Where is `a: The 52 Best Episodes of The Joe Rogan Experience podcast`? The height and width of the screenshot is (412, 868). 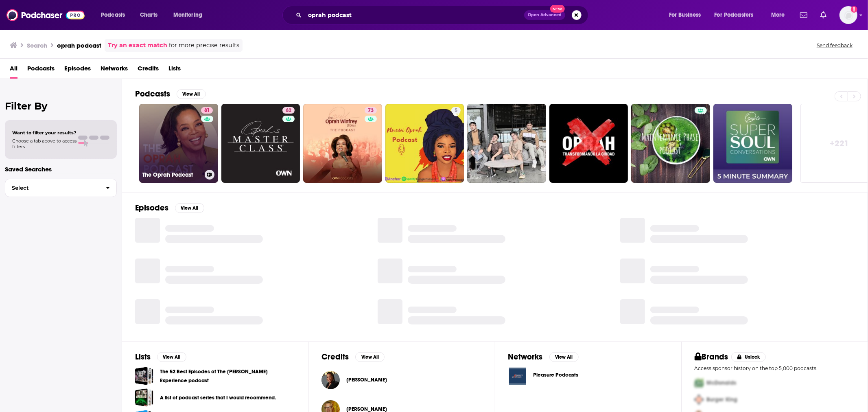
a: The 52 Best Episodes of The Joe Rogan Experience podcast is located at coordinates (144, 376).